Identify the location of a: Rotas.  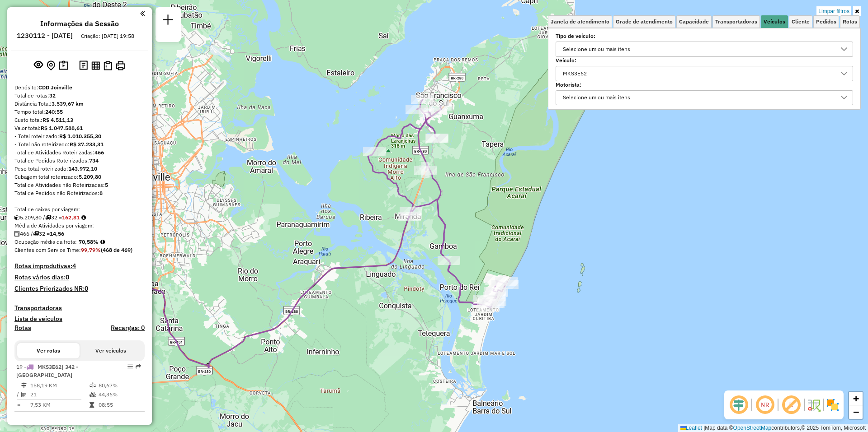
(23, 328).